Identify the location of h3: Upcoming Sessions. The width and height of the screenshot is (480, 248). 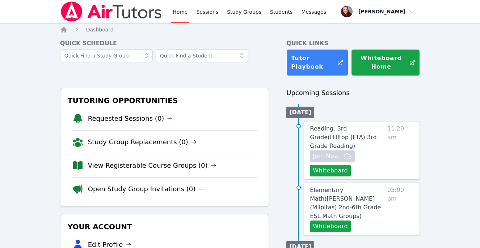
(353, 93).